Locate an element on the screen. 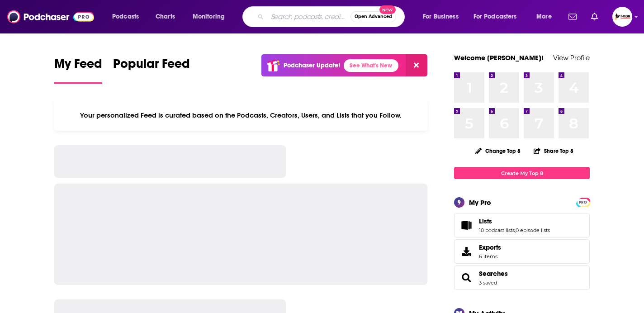 This screenshot has width=644, height=313. span: New is located at coordinates (387, 10).